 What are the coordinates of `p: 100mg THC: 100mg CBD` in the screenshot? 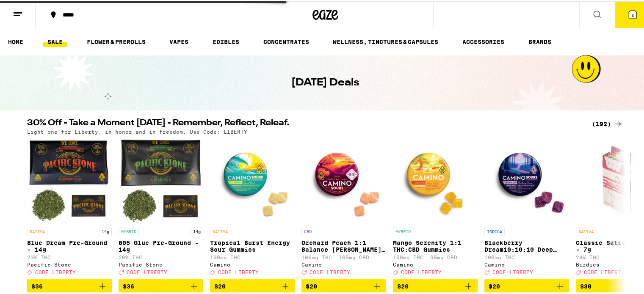 It's located at (344, 256).